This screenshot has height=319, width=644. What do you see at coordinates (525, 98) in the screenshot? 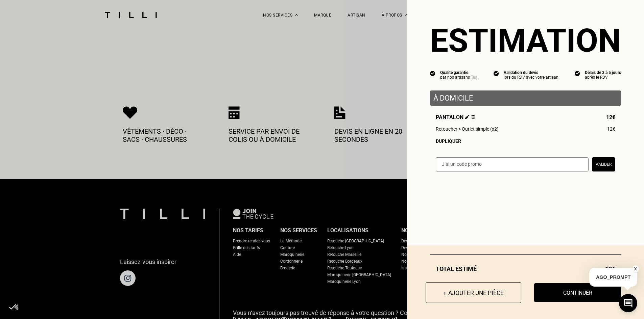
I see `p: À domicile` at bounding box center [525, 98].